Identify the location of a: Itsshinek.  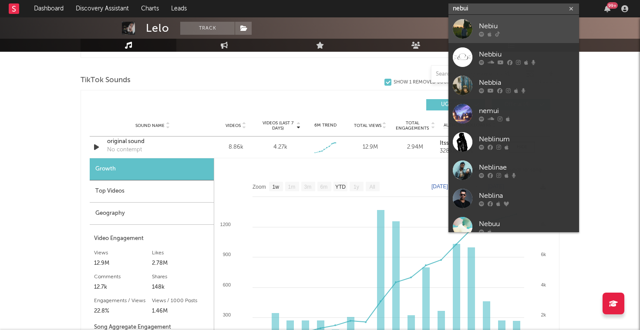
(469, 144).